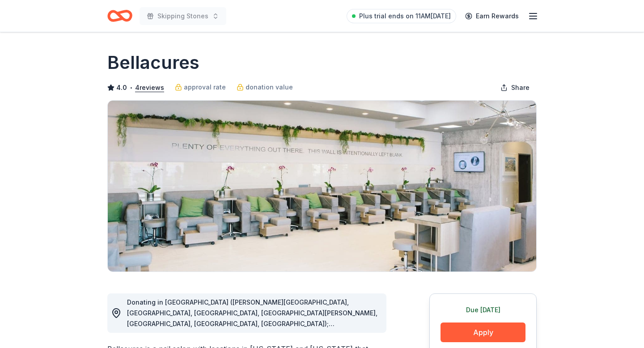 This screenshot has width=644, height=348. Describe the element at coordinates (515, 88) in the screenshot. I see `button: Share` at that location.